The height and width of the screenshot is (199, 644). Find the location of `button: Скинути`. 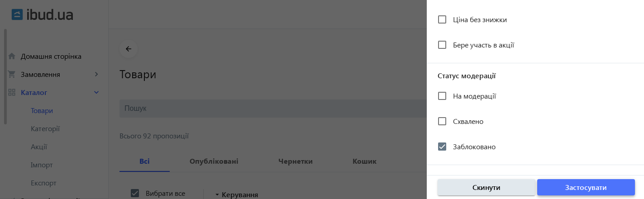

button: Скинути is located at coordinates (486, 187).